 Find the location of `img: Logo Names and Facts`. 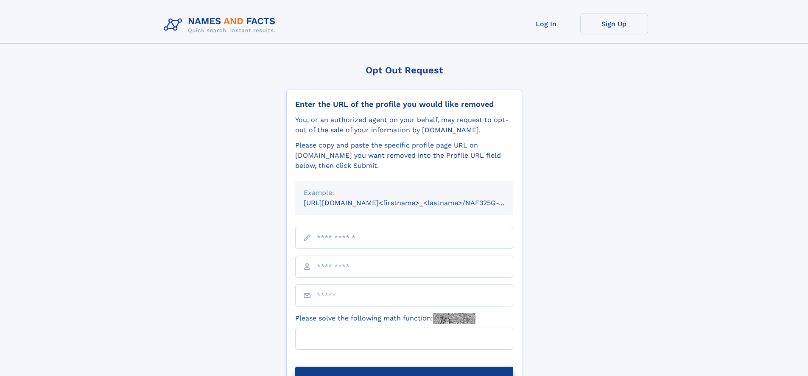

img: Logo Names and Facts is located at coordinates (221, 25).